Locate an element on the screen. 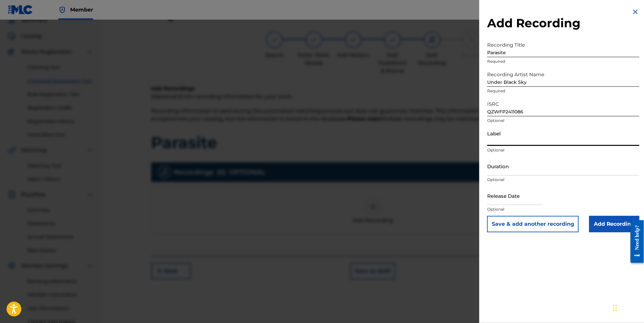  h2: Add Recording is located at coordinates (563, 23).